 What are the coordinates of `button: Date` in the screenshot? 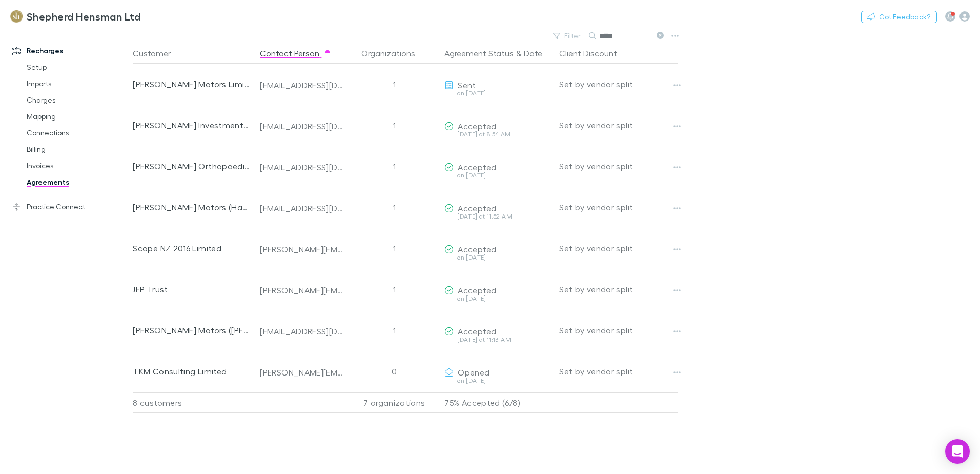 It's located at (534, 53).